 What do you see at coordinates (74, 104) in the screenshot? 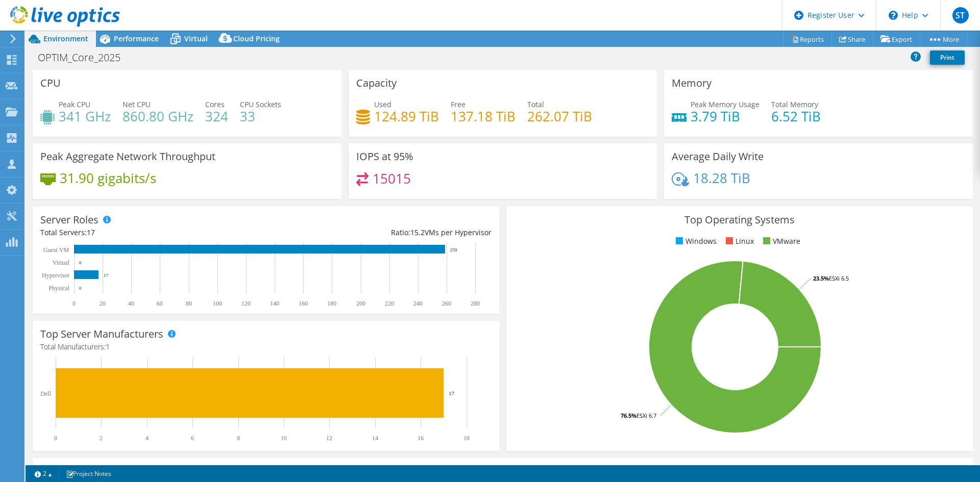
I see `span: Peak CPU` at bounding box center [74, 104].